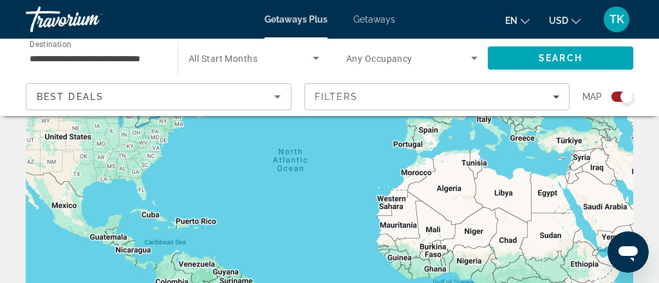 The width and height of the screenshot is (659, 283). I want to click on a: Getaways, so click(374, 19).